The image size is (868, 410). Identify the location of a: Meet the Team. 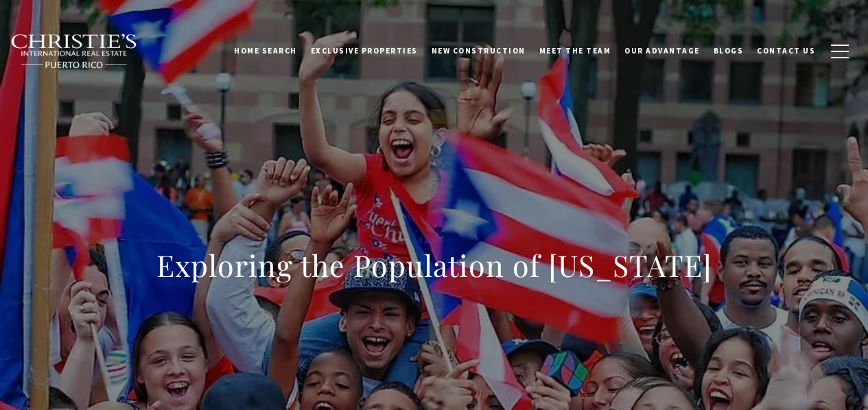
(575, 51).